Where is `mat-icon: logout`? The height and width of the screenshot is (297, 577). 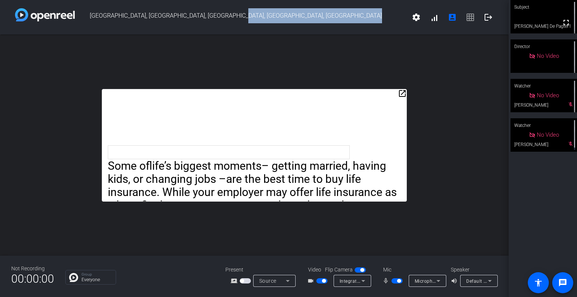
mat-icon: logout is located at coordinates (489, 17).